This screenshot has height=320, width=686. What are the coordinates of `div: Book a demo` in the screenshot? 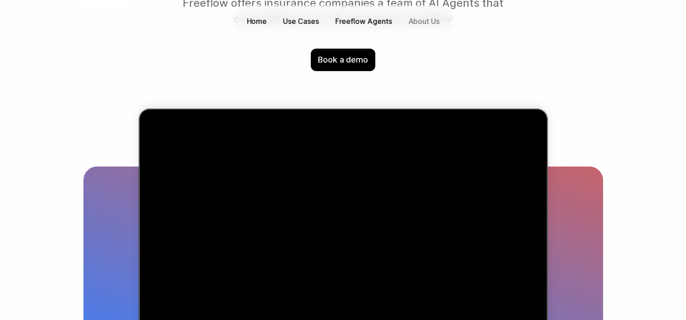 It's located at (343, 60).